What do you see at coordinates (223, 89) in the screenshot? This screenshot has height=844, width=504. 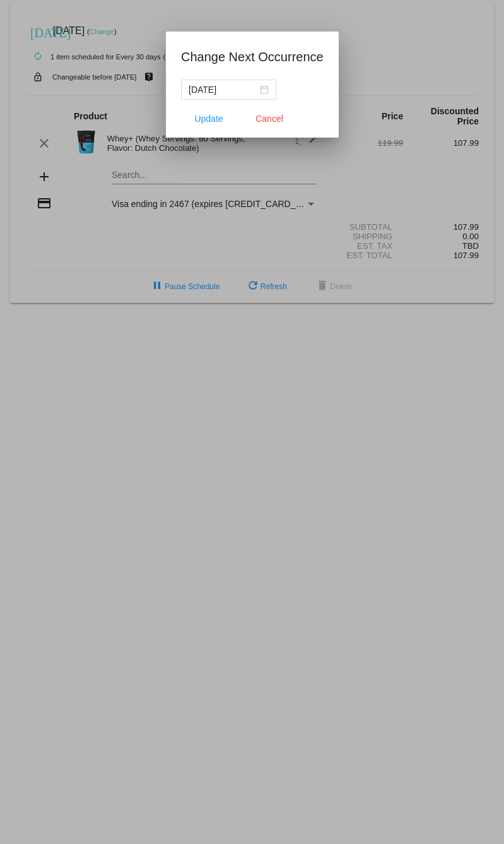 I see `input: Select date` at bounding box center [223, 89].